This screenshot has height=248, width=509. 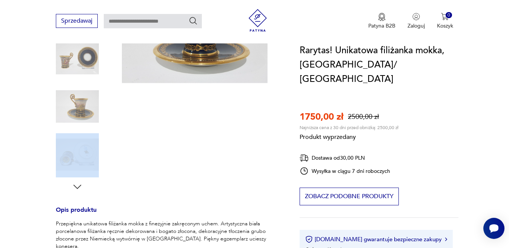 What do you see at coordinates (349, 196) in the screenshot?
I see `button: Zobacz podobne produkty` at bounding box center [349, 196].